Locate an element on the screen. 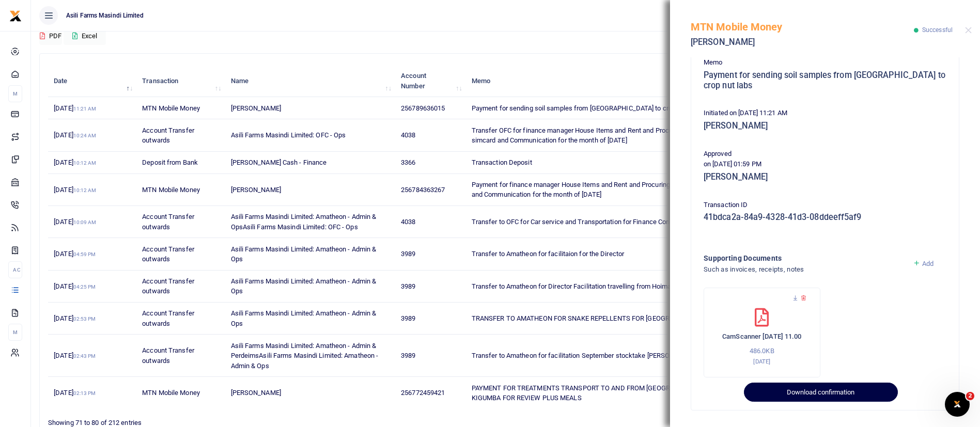 The image size is (980, 427). span: 256784363267 is located at coordinates (422, 189).